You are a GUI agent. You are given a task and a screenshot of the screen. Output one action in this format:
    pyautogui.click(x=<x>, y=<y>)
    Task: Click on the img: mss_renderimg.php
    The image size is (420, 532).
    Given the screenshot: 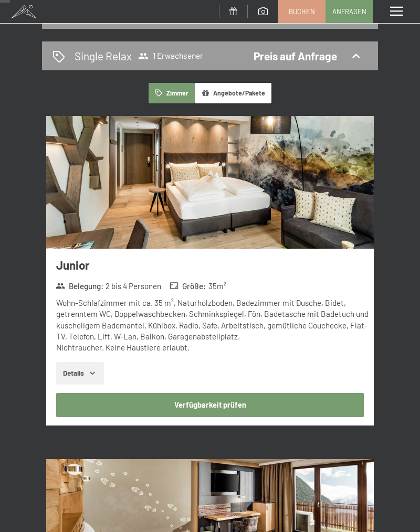 What is the action you would take?
    pyautogui.click(x=210, y=183)
    